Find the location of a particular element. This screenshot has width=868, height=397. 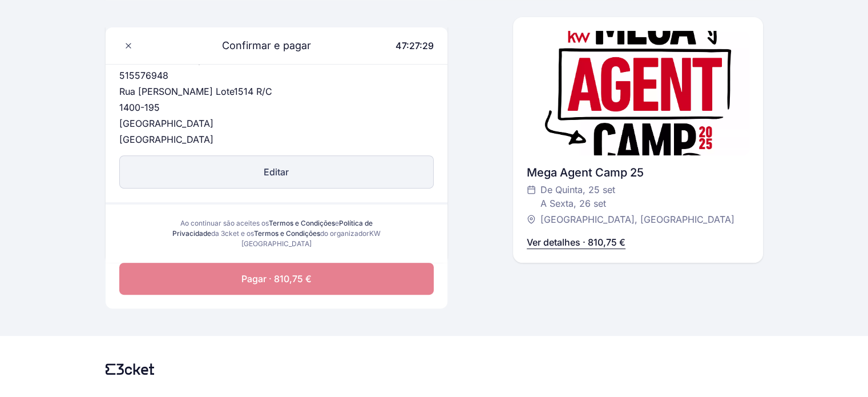

div: Mega Agent Camp 25 is located at coordinates (638, 173).